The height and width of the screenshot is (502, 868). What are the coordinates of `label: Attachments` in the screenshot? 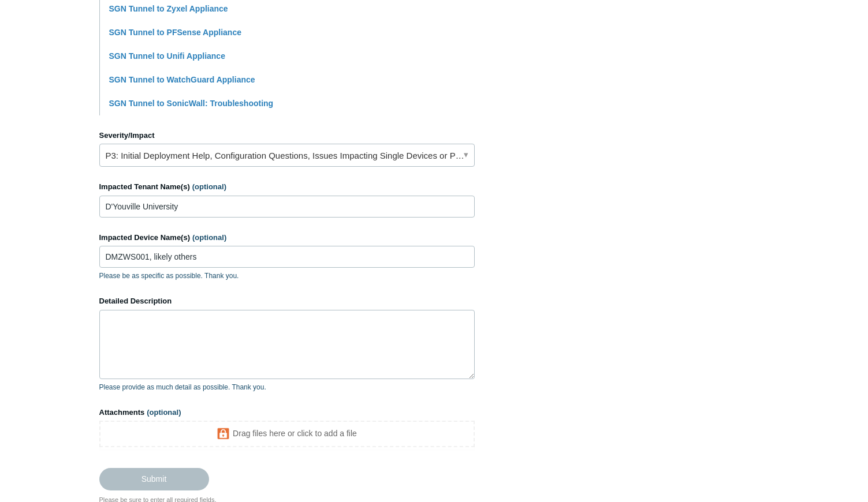 It's located at (287, 413).